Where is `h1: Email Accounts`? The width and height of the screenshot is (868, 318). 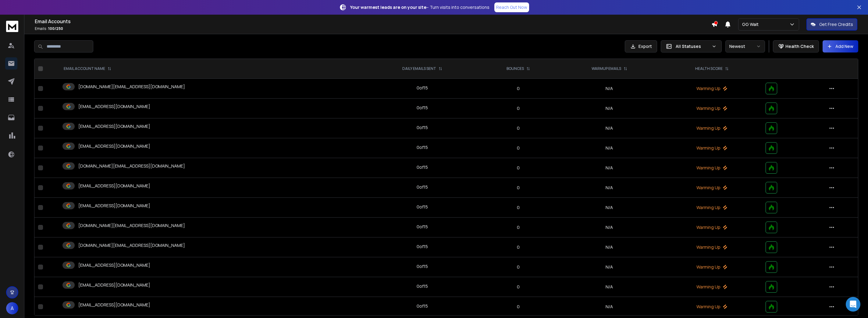 h1: Email Accounts is located at coordinates (373, 22).